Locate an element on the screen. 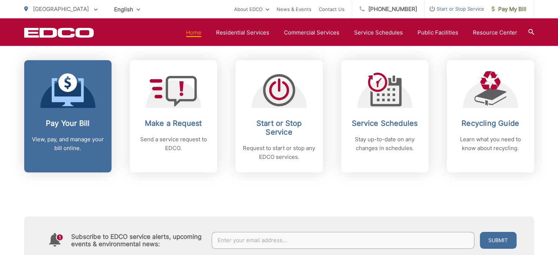 This screenshot has height=255, width=558. span: Pay My Bill is located at coordinates (509, 9).